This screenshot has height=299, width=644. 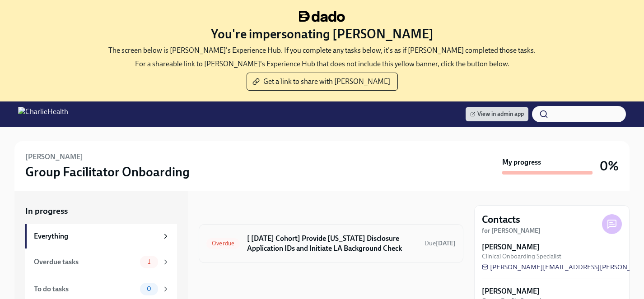 What do you see at coordinates (43, 114) in the screenshot?
I see `img: CharlieHealth` at bounding box center [43, 114].